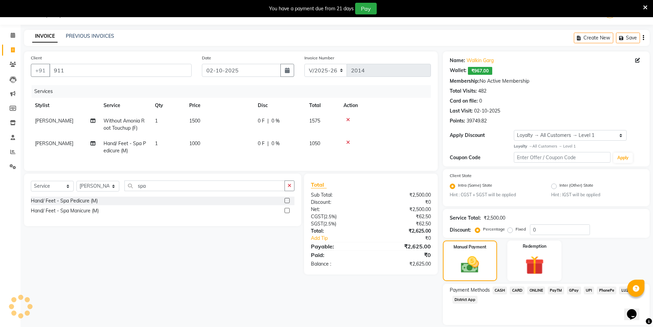 This screenshot has height=327, width=653. What do you see at coordinates (343, 238) in the screenshot?
I see `a: Add Tip` at bounding box center [343, 238].